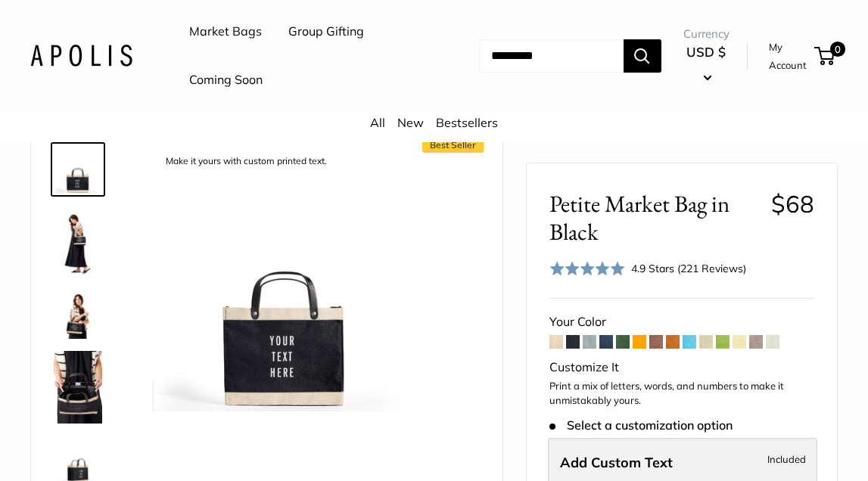  What do you see at coordinates (682, 393) in the screenshot?
I see `p: Print a mix of letters, words, and numbers to make it unmistakably yours.` at bounding box center [682, 393].